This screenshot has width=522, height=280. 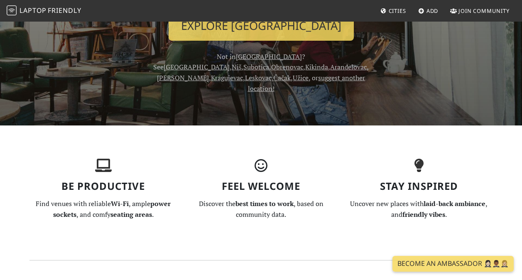 I want to click on img: LaptopFriendly, so click(x=12, y=10).